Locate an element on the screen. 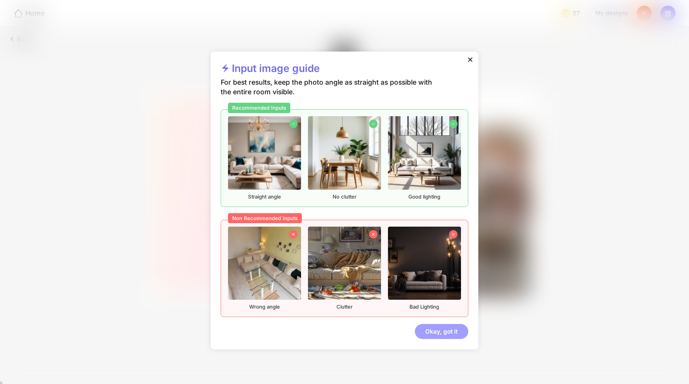  div: Input image guide is located at coordinates (270, 70).